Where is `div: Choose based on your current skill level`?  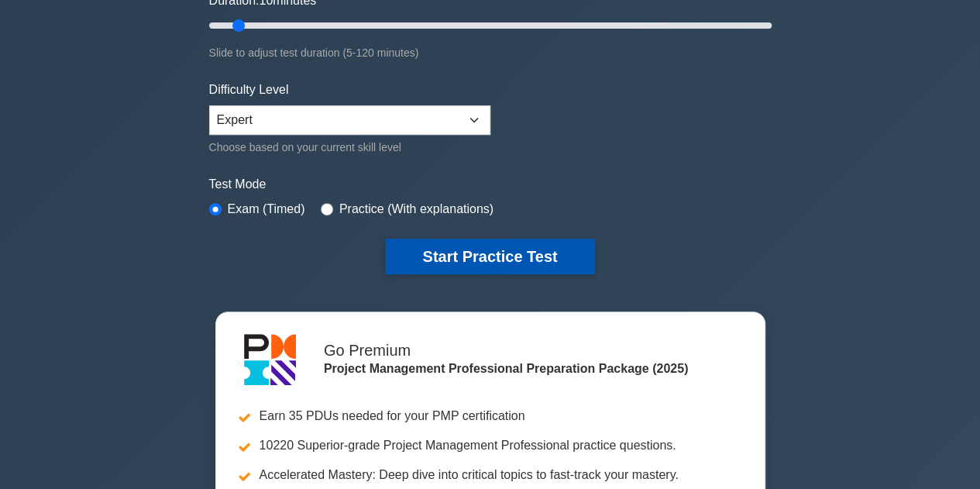
div: Choose based on your current skill level is located at coordinates (350, 147).